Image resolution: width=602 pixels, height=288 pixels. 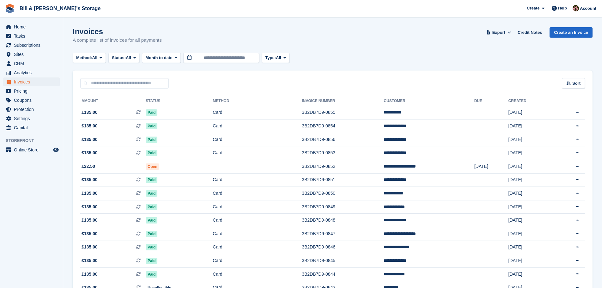 I want to click on a: Credit Notes, so click(x=530, y=32).